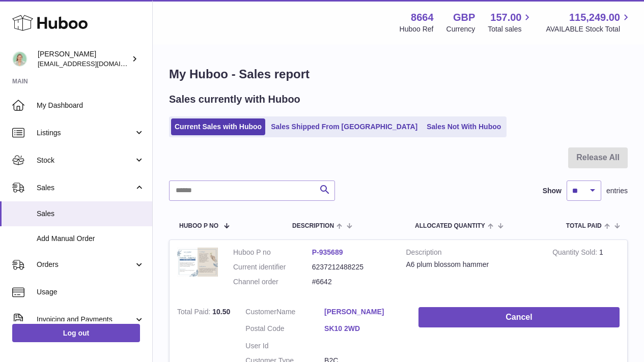 The width and height of the screenshot is (644, 362). Describe the element at coordinates (85, 319) in the screenshot. I see `span: Invoicing and Payments` at that location.